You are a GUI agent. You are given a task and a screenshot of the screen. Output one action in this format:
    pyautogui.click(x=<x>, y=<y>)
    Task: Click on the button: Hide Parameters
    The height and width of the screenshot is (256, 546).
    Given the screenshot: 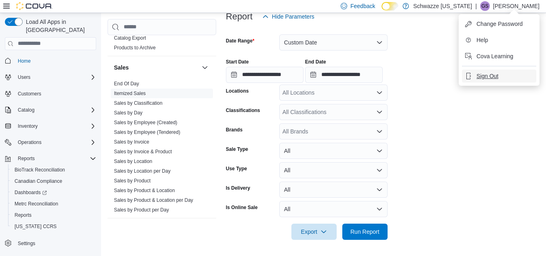 What is the action you would take?
    pyautogui.click(x=288, y=17)
    